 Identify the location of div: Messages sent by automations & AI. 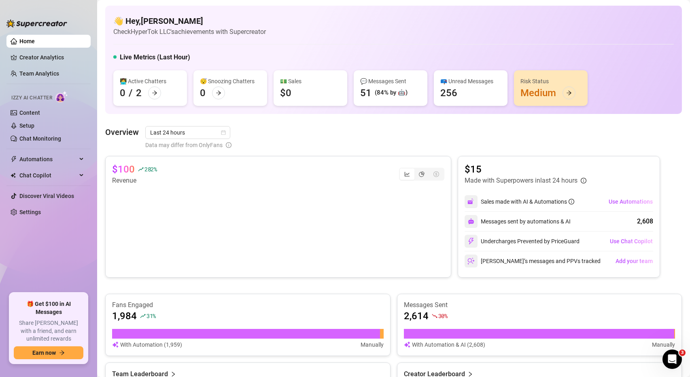
(517, 222).